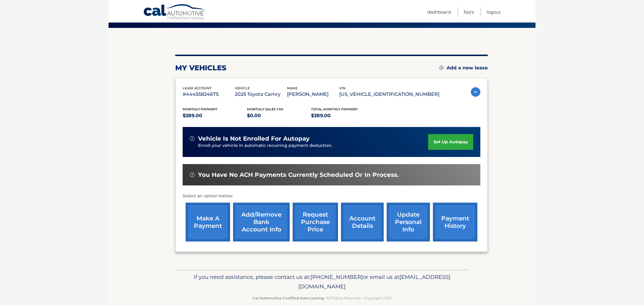  Describe the element at coordinates (442, 68) in the screenshot. I see `img: add.svg` at that location.